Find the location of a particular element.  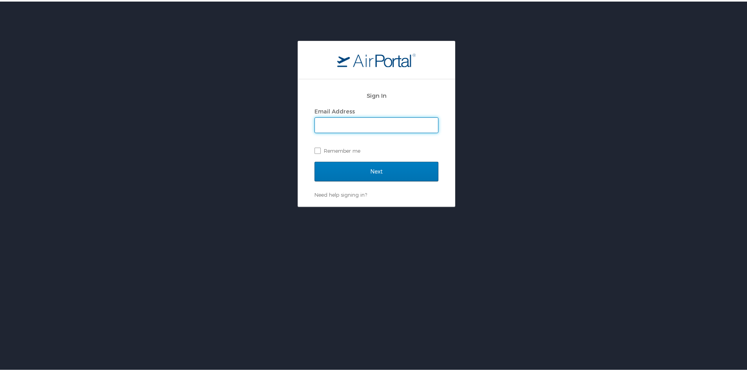

input: Next is located at coordinates (377, 170).